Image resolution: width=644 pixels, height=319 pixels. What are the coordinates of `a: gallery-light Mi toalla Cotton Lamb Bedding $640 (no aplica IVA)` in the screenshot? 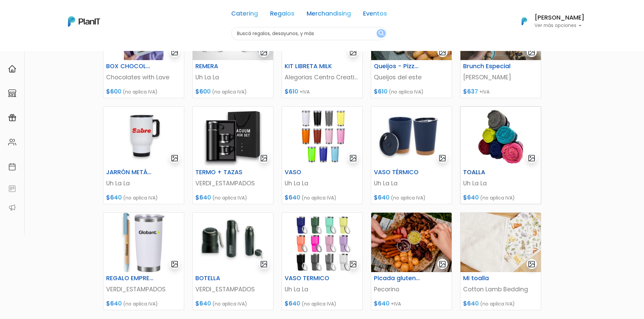 It's located at (501, 261).